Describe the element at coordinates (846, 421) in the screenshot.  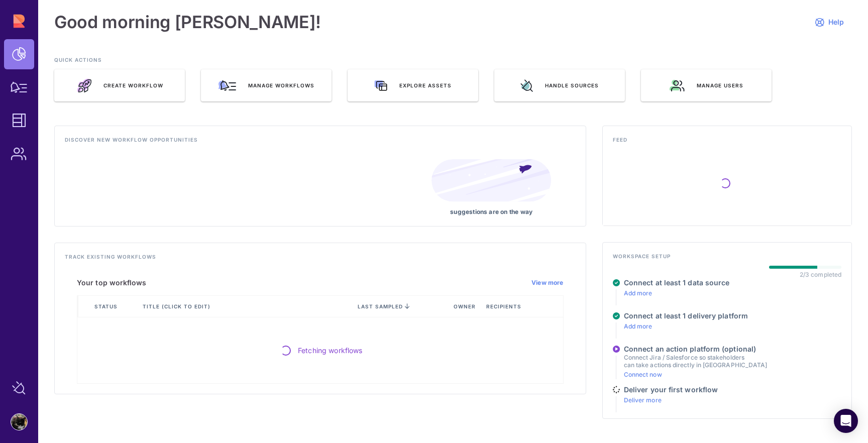
I see `div: Open Intercom Messenger` at that location.